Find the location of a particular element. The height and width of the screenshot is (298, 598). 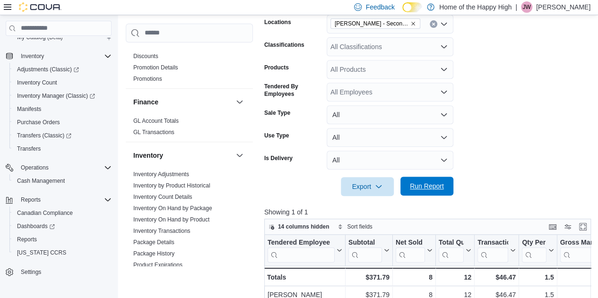

label: Is Delivery is located at coordinates (278, 158).